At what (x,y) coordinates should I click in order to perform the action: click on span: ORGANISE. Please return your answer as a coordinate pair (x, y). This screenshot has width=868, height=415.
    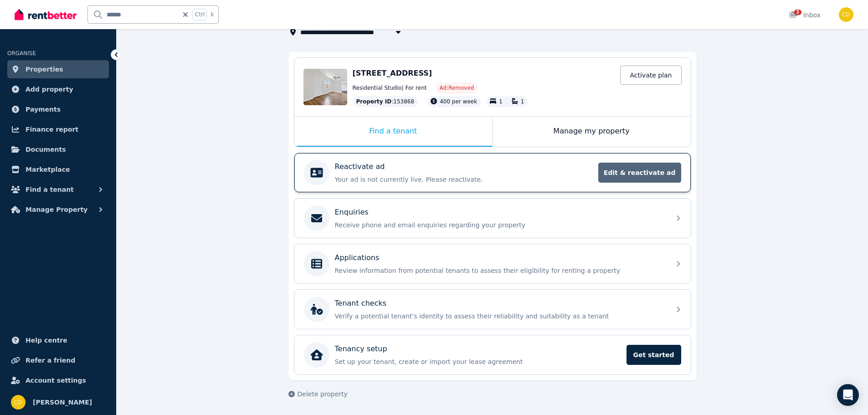
    Looking at the image, I should click on (21, 54).